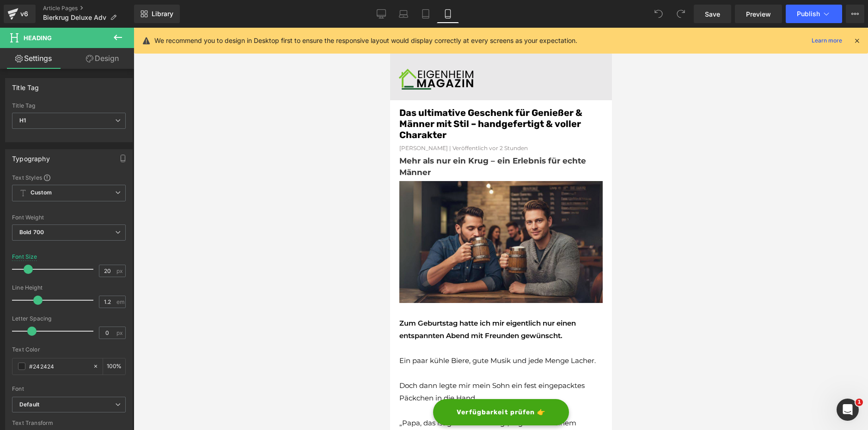 Image resolution: width=868 pixels, height=430 pixels. I want to click on a: Verfügbarkeit prüfen 👉, so click(111, 385).